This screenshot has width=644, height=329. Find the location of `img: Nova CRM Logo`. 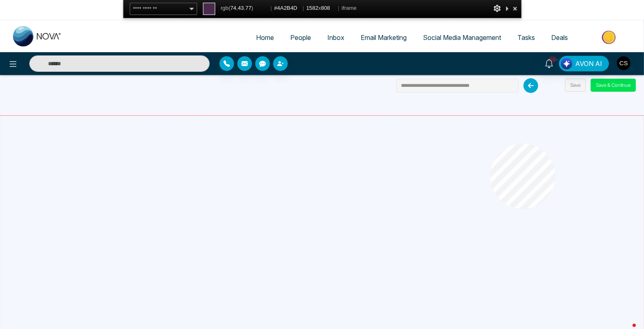

img: Nova CRM Logo is located at coordinates (38, 36).